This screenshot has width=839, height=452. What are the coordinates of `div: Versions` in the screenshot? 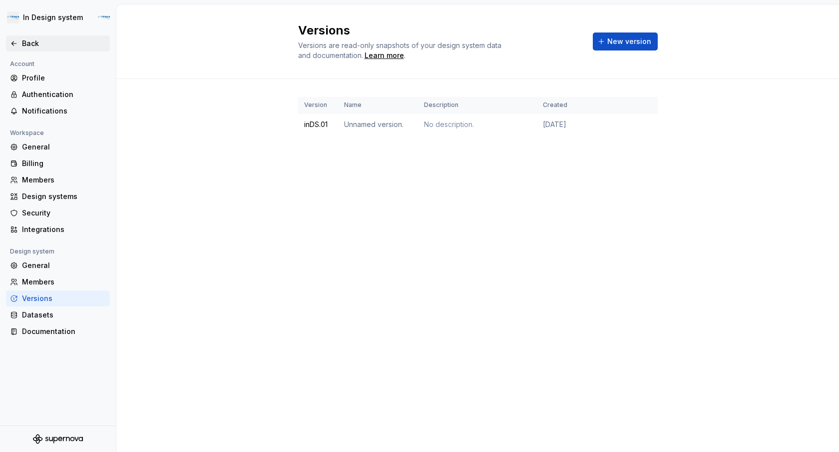 It's located at (64, 298).